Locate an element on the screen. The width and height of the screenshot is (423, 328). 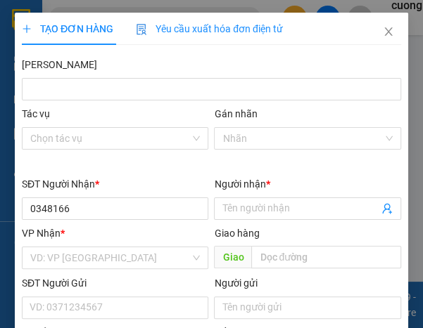
button: Close is located at coordinates (388, 32).